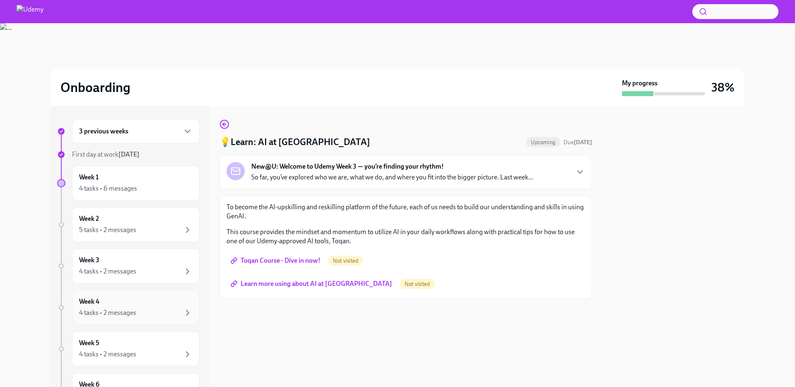  Describe the element at coordinates (406, 237) in the screenshot. I see `p: This course provides the mindset and momentum to utilize AI in your daily workflows along with pr...` at that location.